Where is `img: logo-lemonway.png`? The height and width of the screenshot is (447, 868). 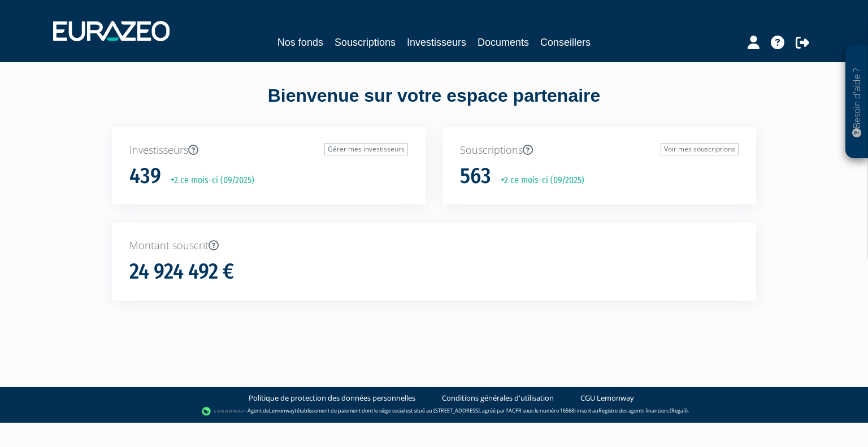 img: logo-lemonway.png is located at coordinates (223, 411).